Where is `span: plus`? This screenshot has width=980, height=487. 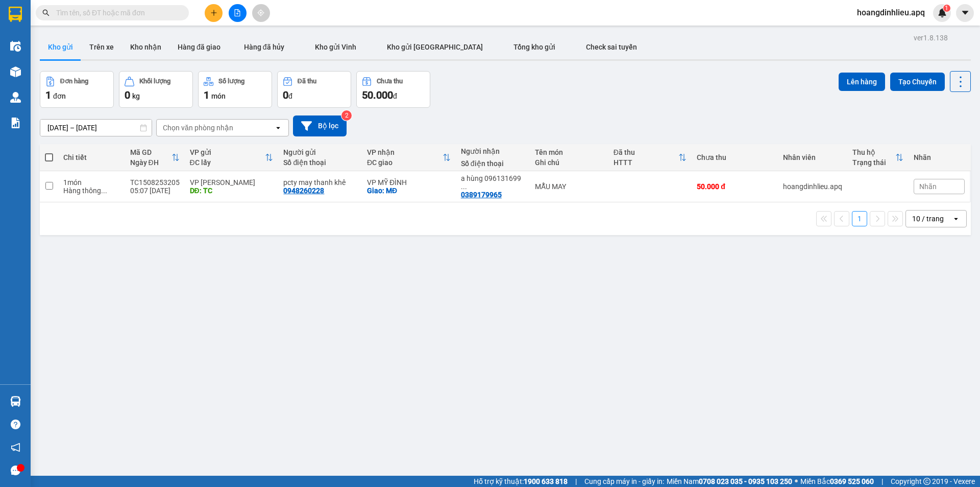 span: plus is located at coordinates (214, 13).